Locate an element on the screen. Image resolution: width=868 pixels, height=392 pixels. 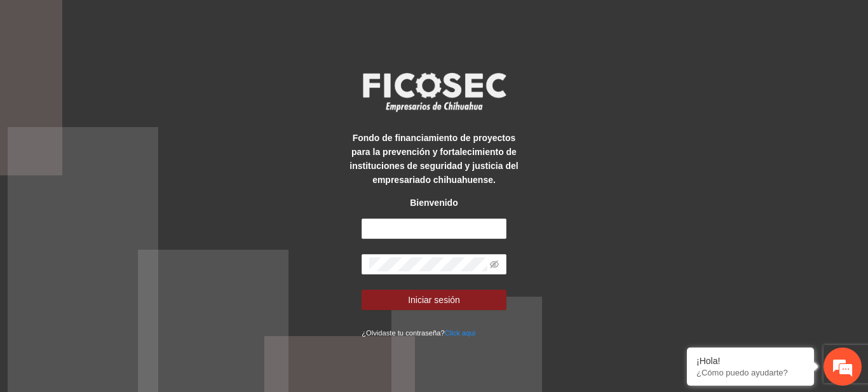
span: Iniciar sesión is located at coordinates (434, 299).